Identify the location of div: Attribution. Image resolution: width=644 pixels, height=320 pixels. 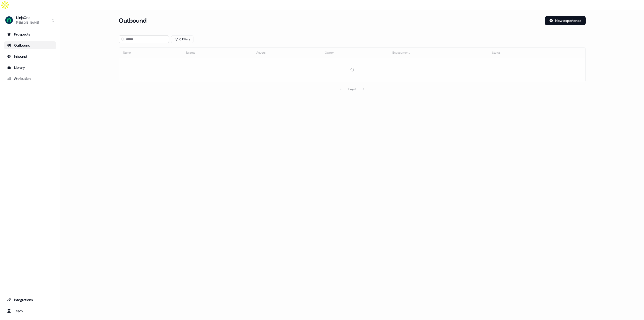
(30, 78).